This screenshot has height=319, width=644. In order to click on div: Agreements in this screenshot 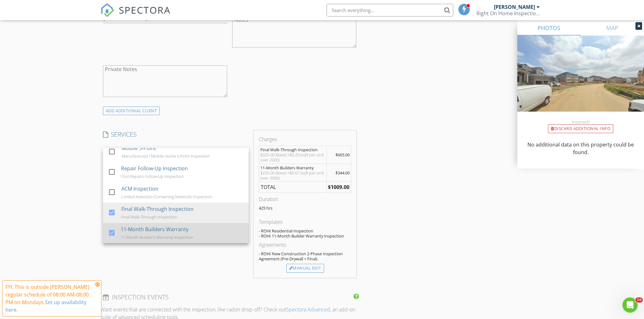, I will do `click(305, 245)`.